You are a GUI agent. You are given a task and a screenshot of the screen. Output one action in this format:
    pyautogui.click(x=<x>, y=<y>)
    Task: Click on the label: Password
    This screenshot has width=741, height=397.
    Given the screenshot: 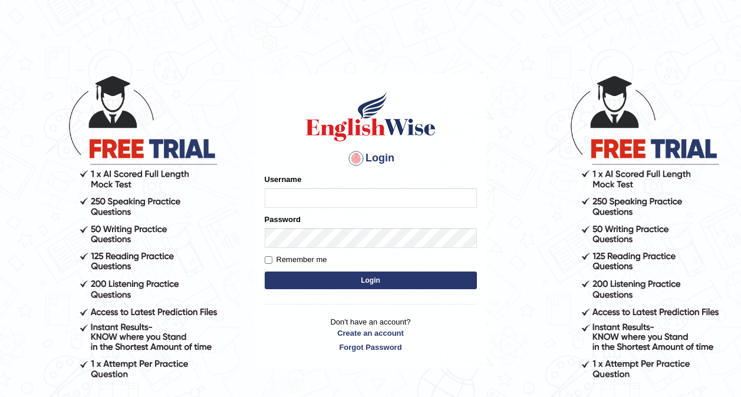 What is the action you would take?
    pyautogui.click(x=282, y=219)
    